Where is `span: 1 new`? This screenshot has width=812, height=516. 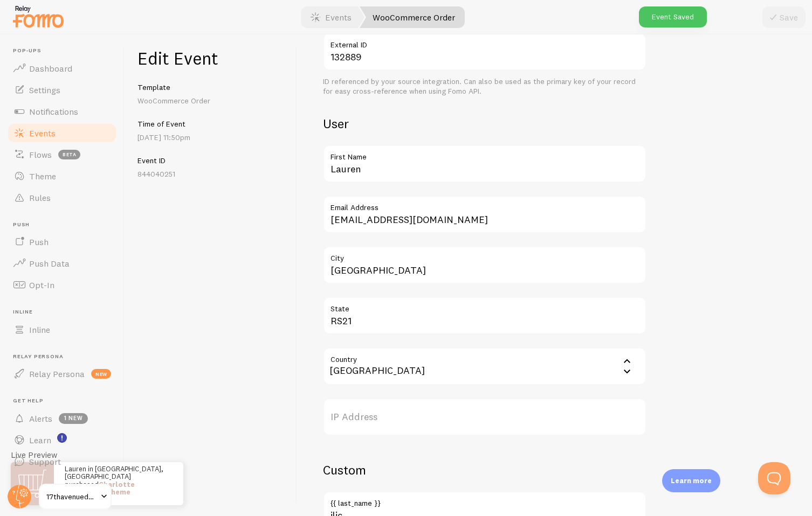
span: 1 new is located at coordinates (74, 419).